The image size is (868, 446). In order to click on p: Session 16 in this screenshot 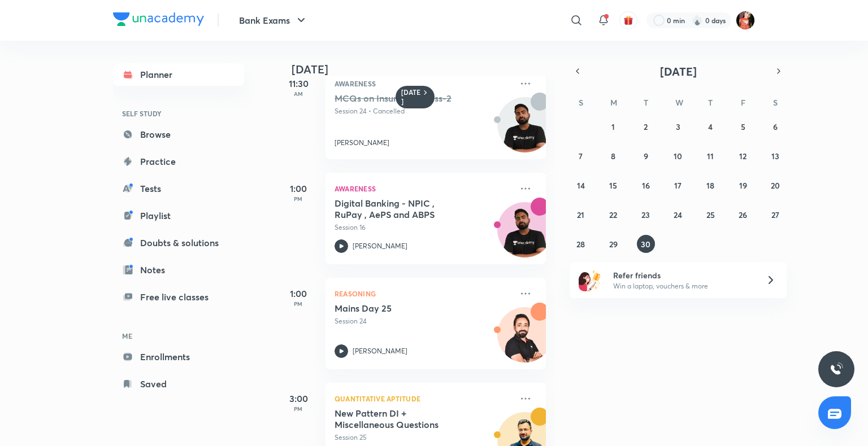, I will do `click(423, 228)`.